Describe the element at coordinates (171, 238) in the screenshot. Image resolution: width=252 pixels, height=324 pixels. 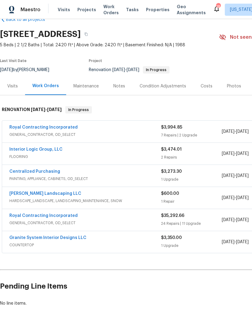
I see `span: $3,350.00` at that location.